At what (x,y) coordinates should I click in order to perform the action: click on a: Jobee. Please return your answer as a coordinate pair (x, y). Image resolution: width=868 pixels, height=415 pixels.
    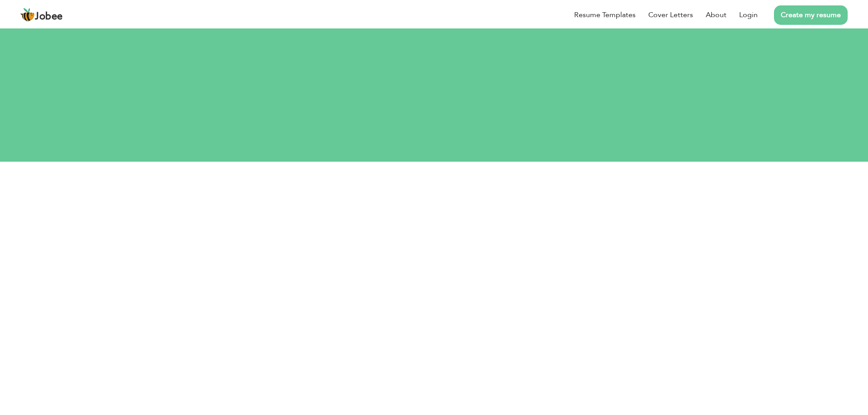
    Looking at the image, I should click on (41, 15).